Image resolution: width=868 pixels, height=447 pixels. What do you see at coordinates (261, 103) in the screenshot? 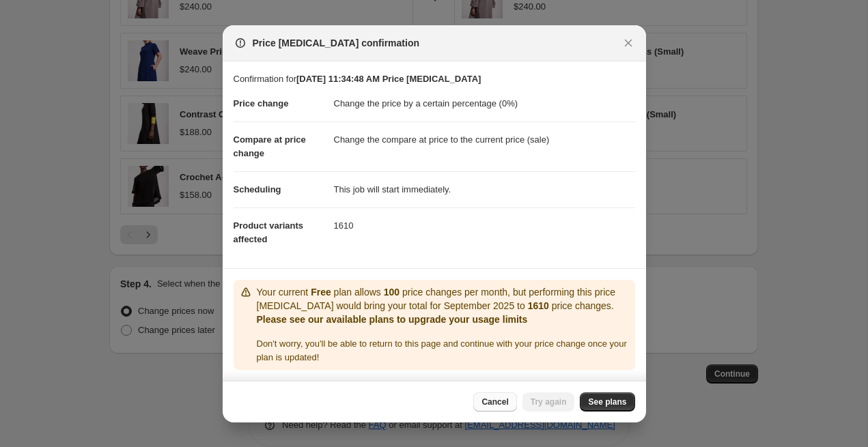
I see `span: Price change` at bounding box center [261, 103].